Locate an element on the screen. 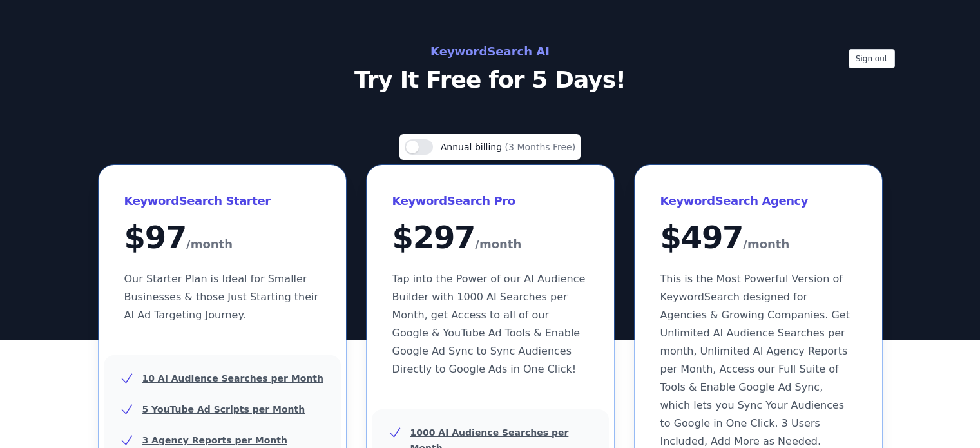  h2: KeywordSearch AI is located at coordinates (490, 52).